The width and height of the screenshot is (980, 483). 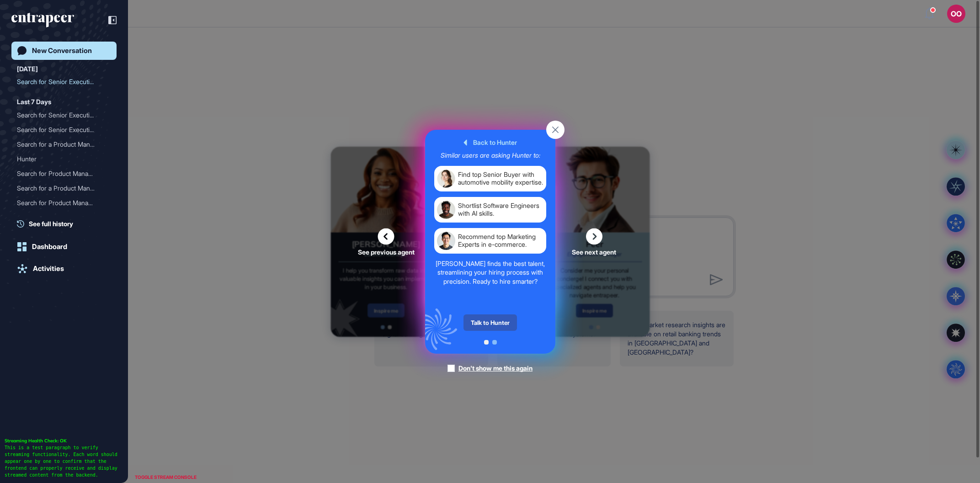 What do you see at coordinates (48, 269) in the screenshot?
I see `div: Activities` at bounding box center [48, 269].